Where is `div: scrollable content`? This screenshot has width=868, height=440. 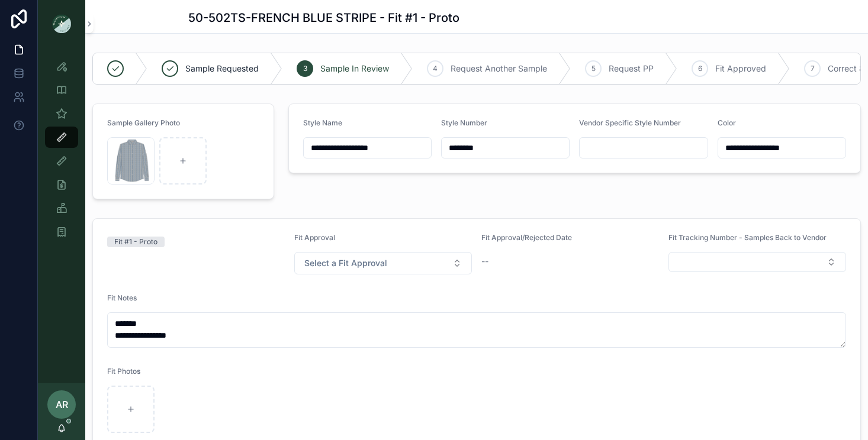
div: scrollable content is located at coordinates (62, 153).